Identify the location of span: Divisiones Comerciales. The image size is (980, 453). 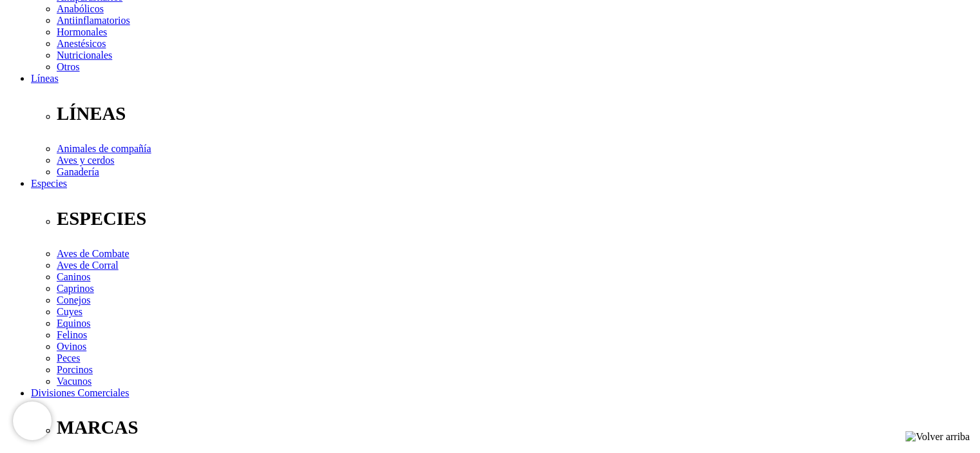
(80, 393).